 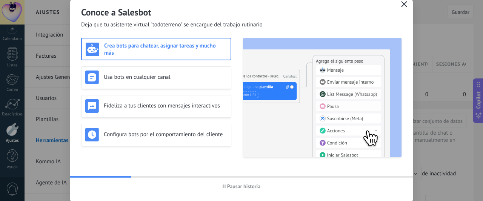 I want to click on h3: Crea bots para chatear, asignar tareas y mucho más, so click(x=165, y=49).